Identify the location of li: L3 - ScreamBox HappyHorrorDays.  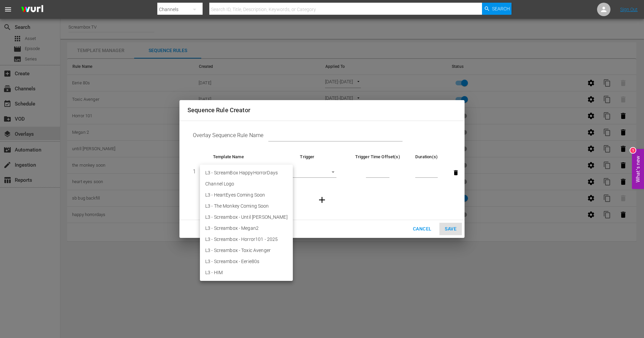
(247, 173).